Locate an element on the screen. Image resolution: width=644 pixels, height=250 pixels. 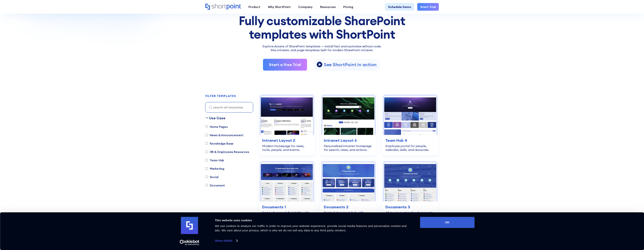
label: HR & Employees Resources is located at coordinates (227, 152).